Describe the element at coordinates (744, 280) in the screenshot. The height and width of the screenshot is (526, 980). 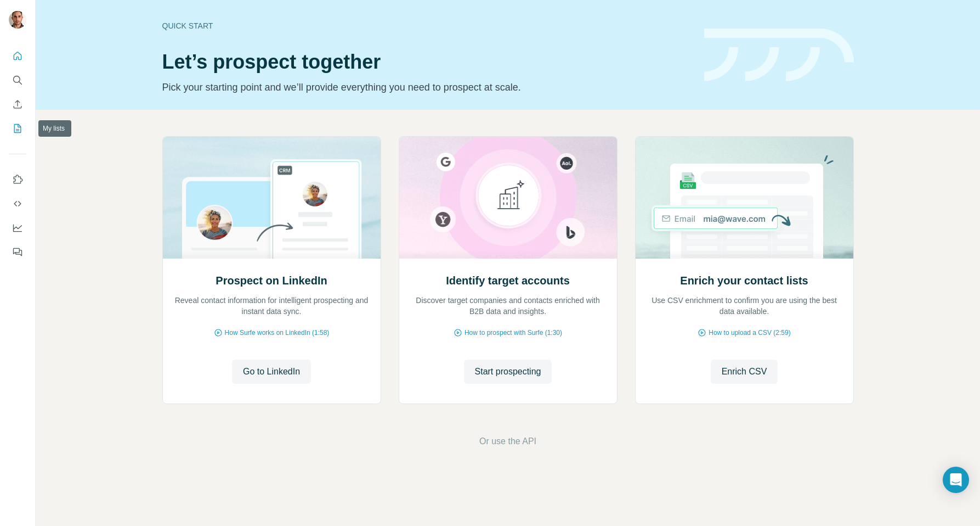
I see `h2: Enrich your contact lists` at that location.